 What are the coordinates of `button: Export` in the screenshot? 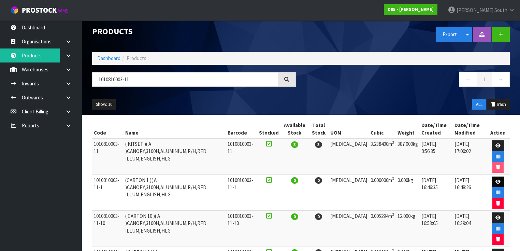 It's located at (450, 34).